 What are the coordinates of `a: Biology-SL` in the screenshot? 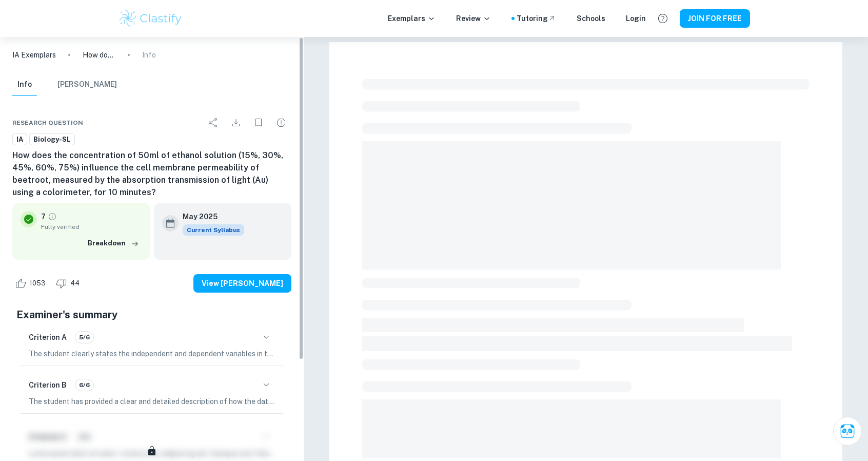 It's located at (52, 139).